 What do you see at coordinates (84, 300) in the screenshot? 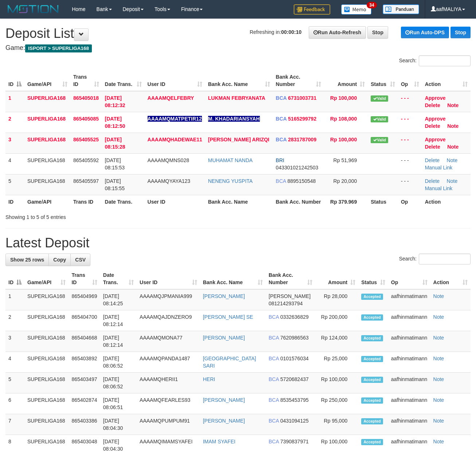
I see `td: 865404969` at bounding box center [84, 300].